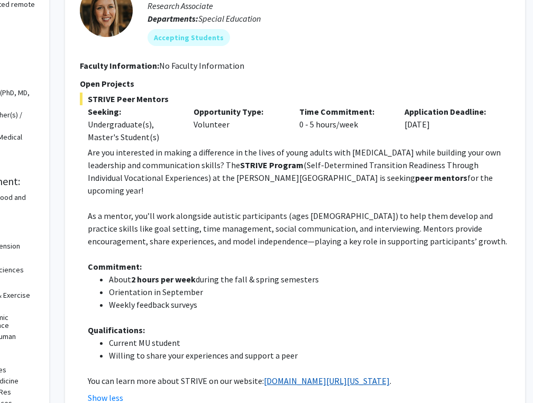 Image resolution: width=533 pixels, height=403 pixels. What do you see at coordinates (173, 19) in the screenshot?
I see `b: Departments:` at bounding box center [173, 19].